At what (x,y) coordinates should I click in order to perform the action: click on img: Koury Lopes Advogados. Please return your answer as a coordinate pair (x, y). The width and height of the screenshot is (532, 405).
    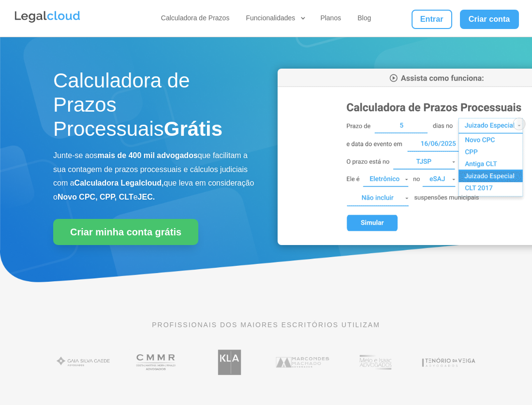
    Looking at the image, I should click on (229, 362).